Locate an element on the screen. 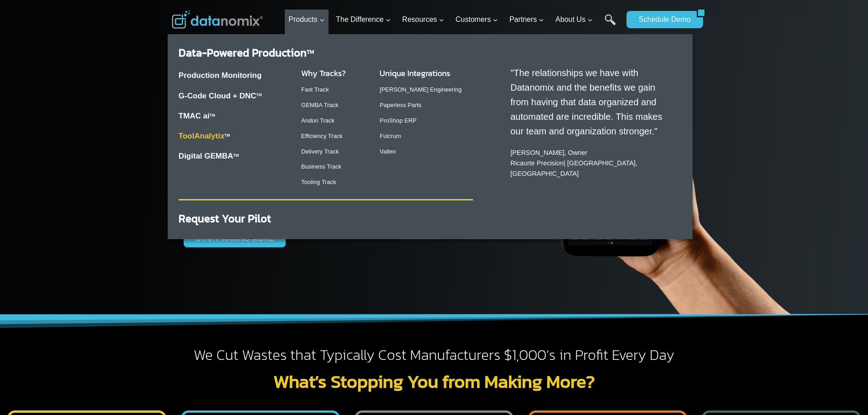 Image resolution: width=868 pixels, height=415 pixels. a: Why Tracks? is located at coordinates (324, 73).